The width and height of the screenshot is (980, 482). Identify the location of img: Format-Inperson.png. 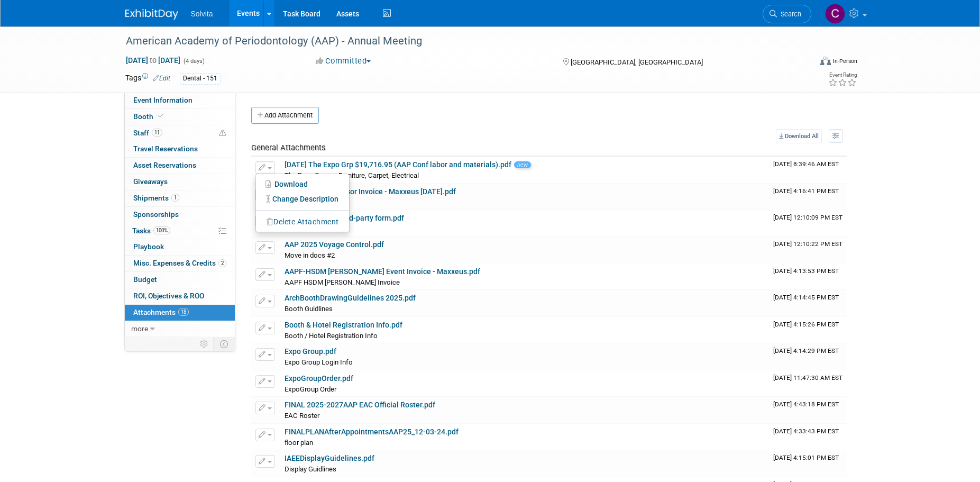
(826, 61).